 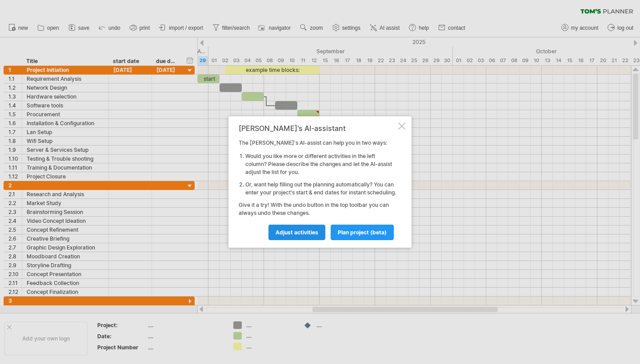 What do you see at coordinates (297, 232) in the screenshot?
I see `span: Adjust activities` at bounding box center [297, 232].